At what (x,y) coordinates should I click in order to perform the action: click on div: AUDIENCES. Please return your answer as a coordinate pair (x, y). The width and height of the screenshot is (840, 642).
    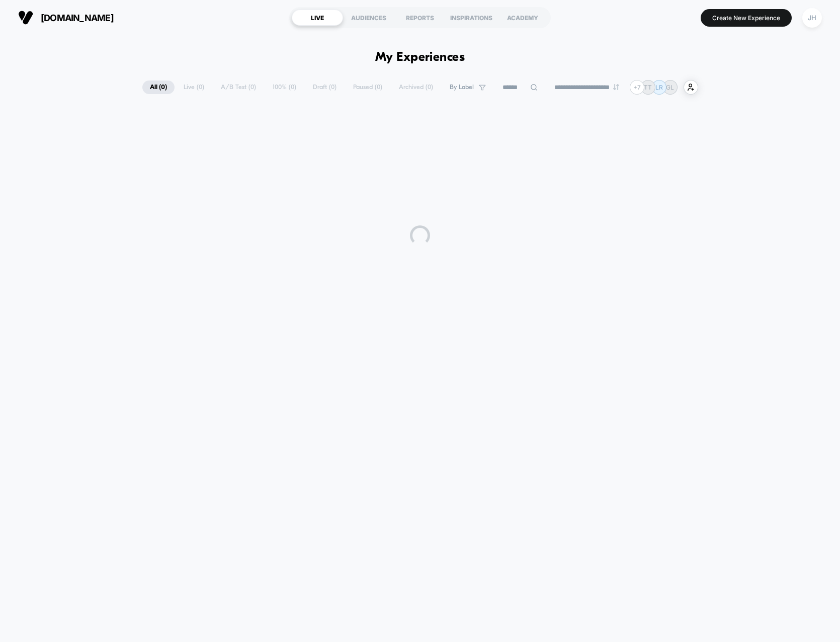
    Looking at the image, I should click on (369, 18).